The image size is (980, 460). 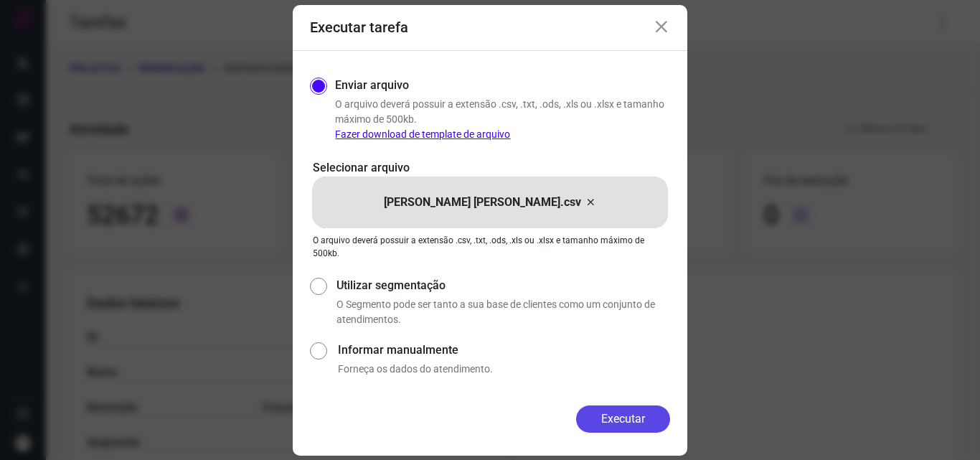 I want to click on label: Enviar arquivo, so click(x=372, y=85).